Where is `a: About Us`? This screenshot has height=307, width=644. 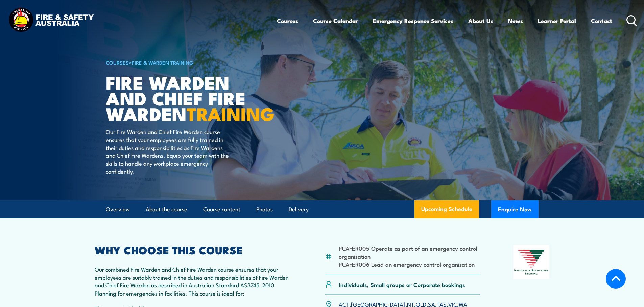
a: About Us is located at coordinates (480, 21).